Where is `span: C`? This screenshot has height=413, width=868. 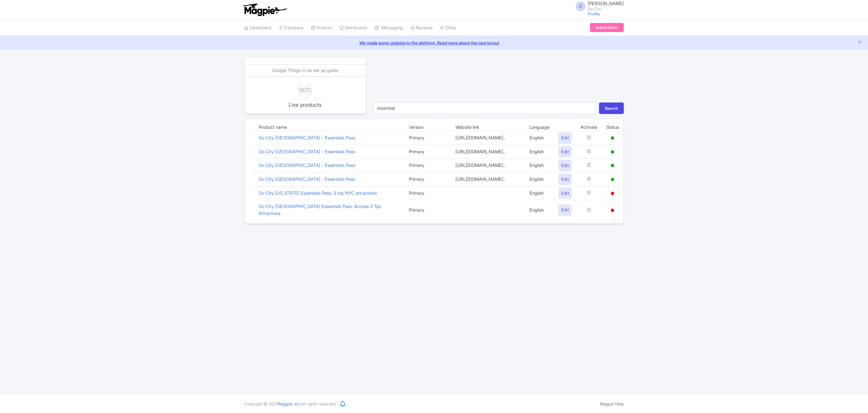 span: C is located at coordinates (581, 6).